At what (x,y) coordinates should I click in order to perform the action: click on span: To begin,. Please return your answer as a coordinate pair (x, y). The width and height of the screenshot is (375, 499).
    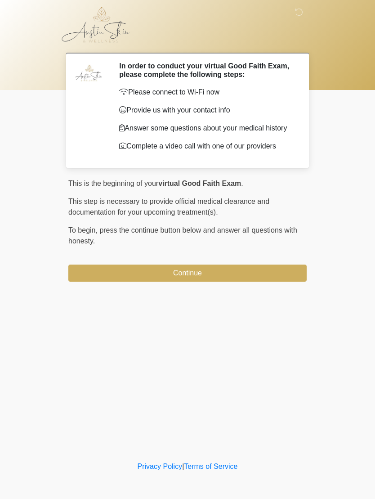
    Looking at the image, I should click on (84, 230).